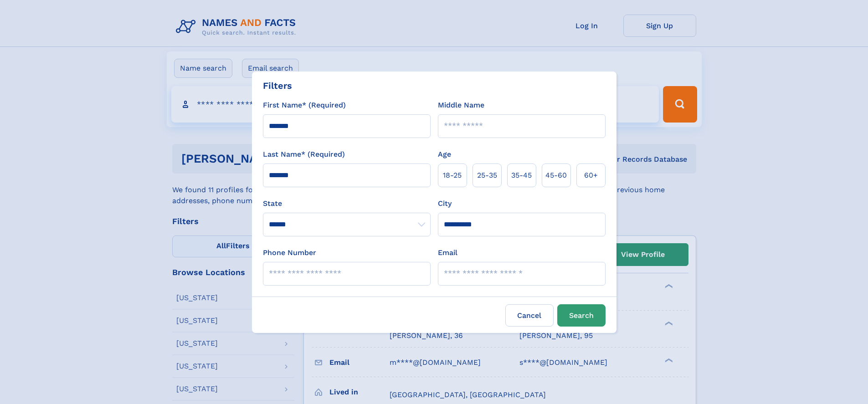 Image resolution: width=868 pixels, height=404 pixels. Describe the element at coordinates (452, 175) in the screenshot. I see `span: 18‑25` at that location.